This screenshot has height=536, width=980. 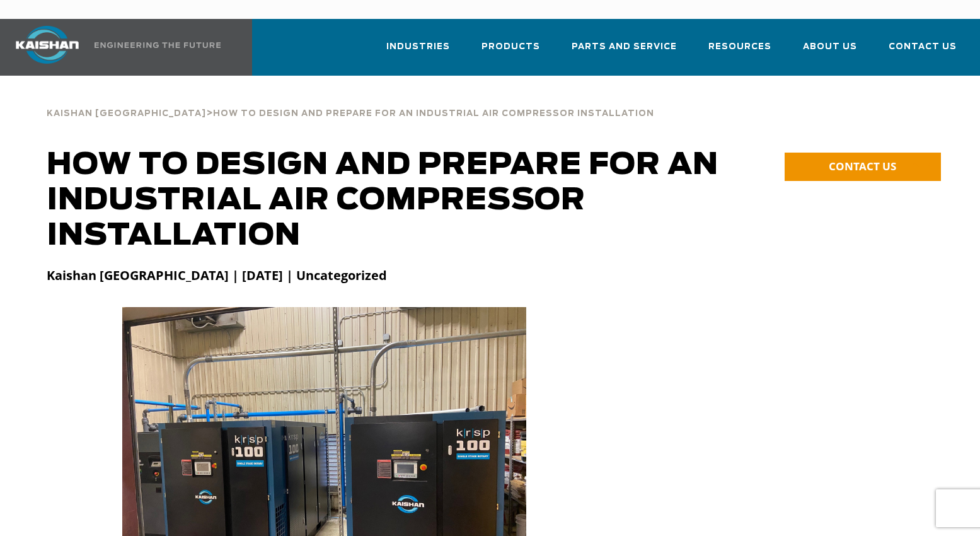 I want to click on span: CONTACT US, so click(x=862, y=166).